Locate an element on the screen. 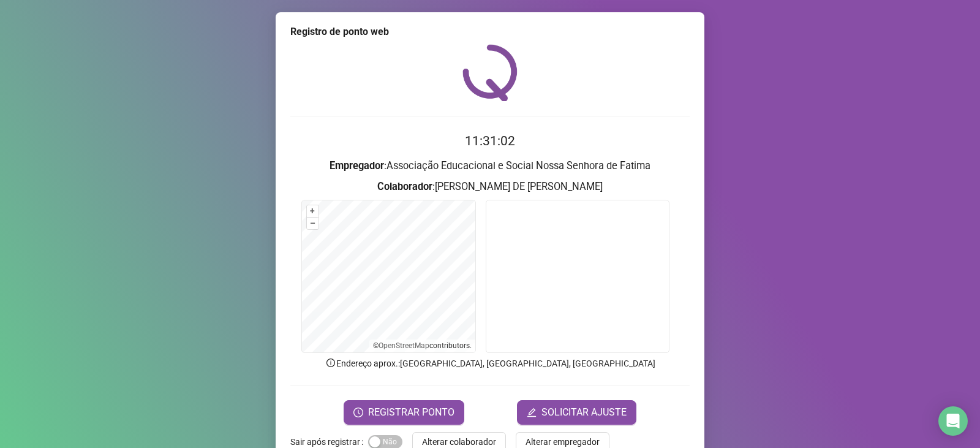 The image size is (980, 448). div: Open Intercom Messenger is located at coordinates (953, 421).